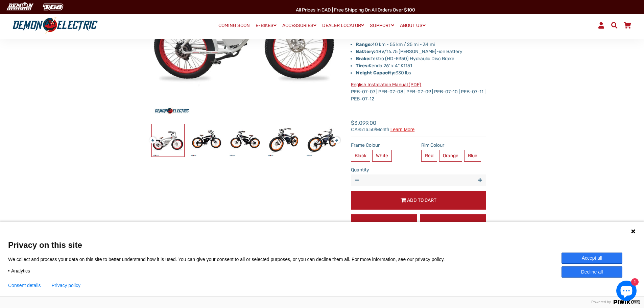 The height and width of the screenshot is (308, 644). Describe the element at coordinates (412, 25) in the screenshot. I see `a: ABOUT US` at that location.